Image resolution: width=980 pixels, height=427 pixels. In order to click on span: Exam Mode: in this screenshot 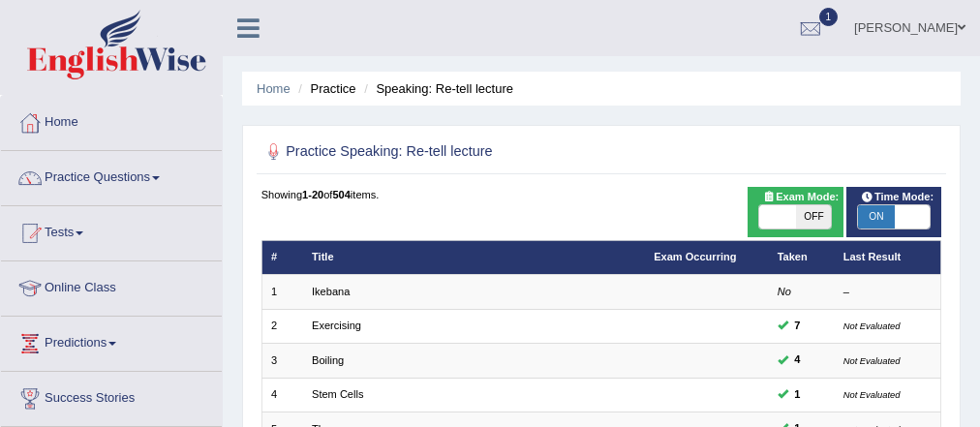, I will do `click(801, 198)`.